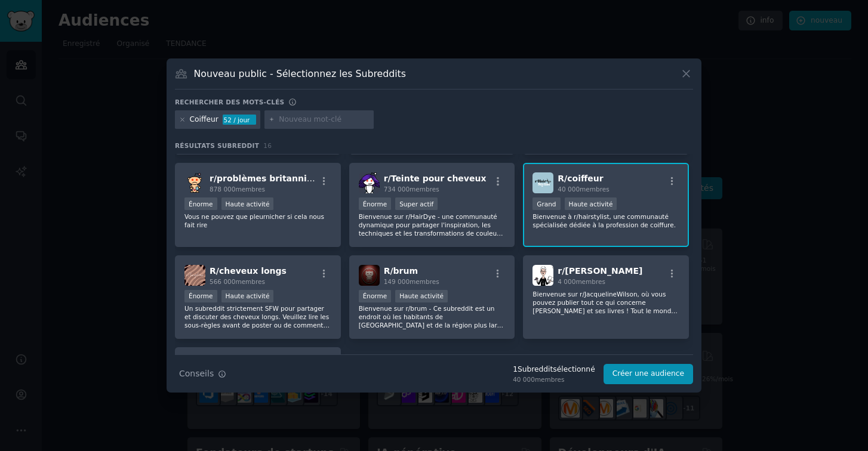 The height and width of the screenshot is (451, 868). What do you see at coordinates (205, 120) in the screenshot?
I see `div: Coiffeur` at bounding box center [205, 120].